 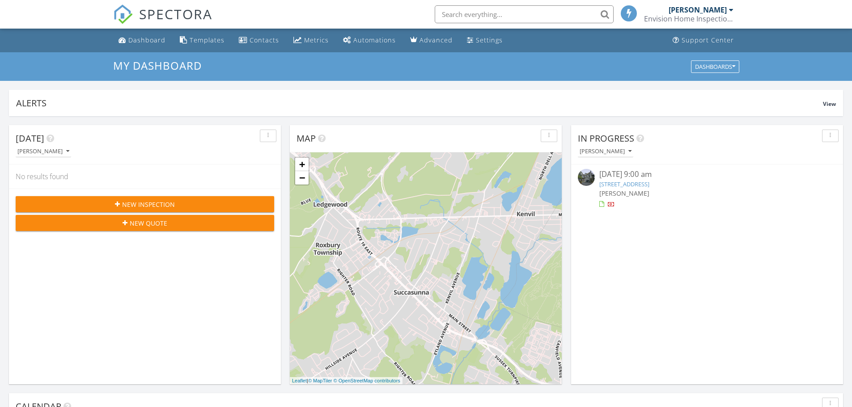 What do you see at coordinates (302, 178) in the screenshot?
I see `a: Zoom out` at bounding box center [302, 178].